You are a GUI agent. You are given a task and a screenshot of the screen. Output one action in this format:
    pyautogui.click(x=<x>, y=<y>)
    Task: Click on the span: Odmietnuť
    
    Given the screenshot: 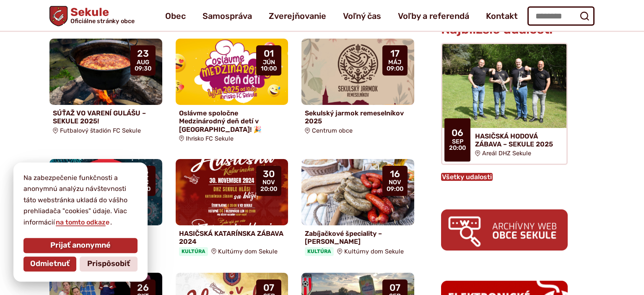 What is the action you would take?
    pyautogui.click(x=50, y=264)
    